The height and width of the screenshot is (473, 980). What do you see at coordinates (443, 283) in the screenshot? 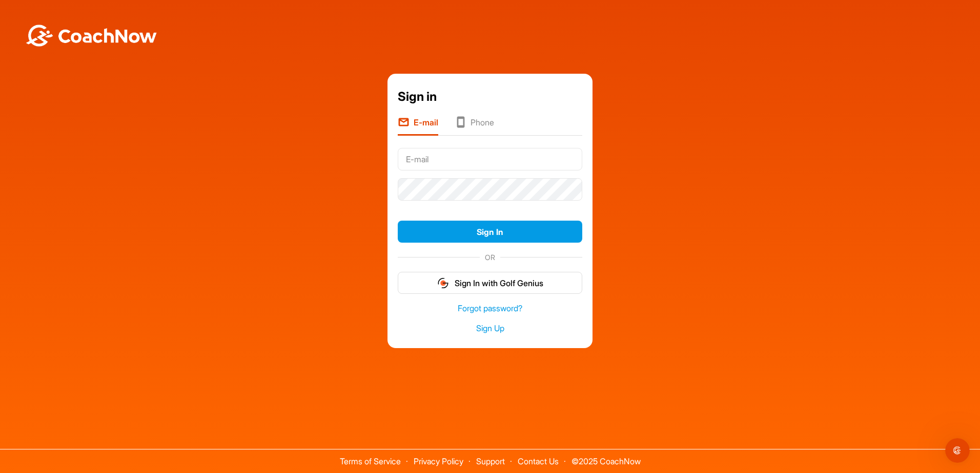
I see `img: gg_logo` at bounding box center [443, 283].